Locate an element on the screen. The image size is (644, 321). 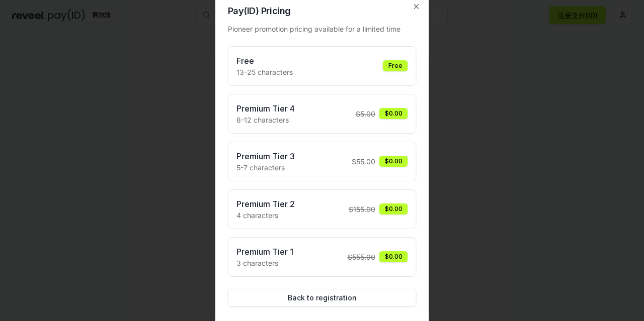
span: $ 55.00 is located at coordinates (363, 161).